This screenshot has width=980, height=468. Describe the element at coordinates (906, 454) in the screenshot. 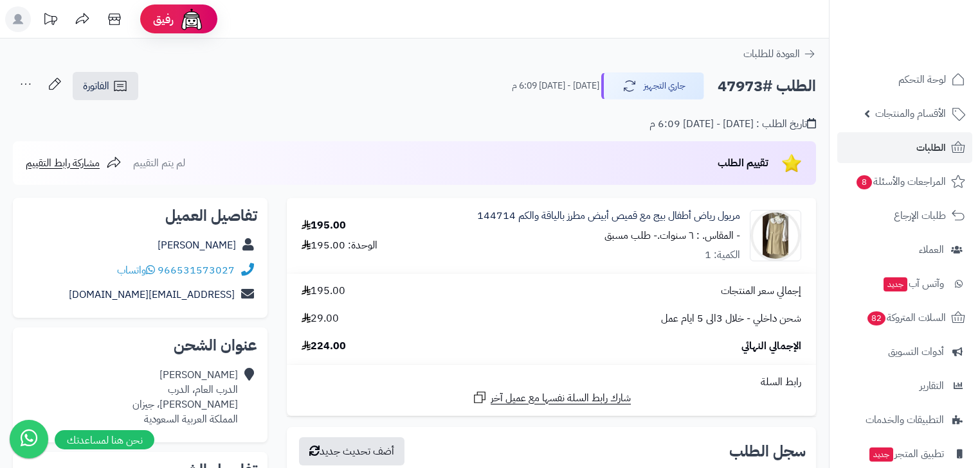

I see `span: تطبيق المتجر` at that location.